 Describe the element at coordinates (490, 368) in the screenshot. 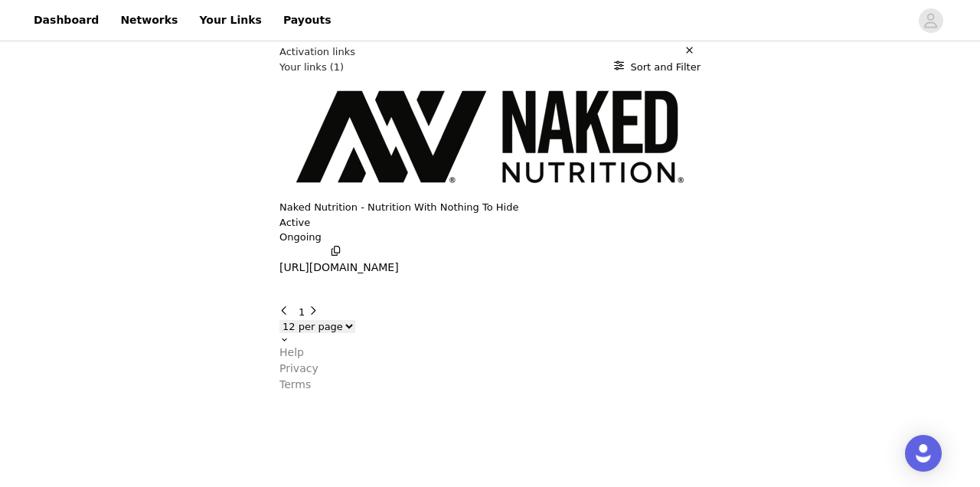

I see `a: Privacy` at that location.